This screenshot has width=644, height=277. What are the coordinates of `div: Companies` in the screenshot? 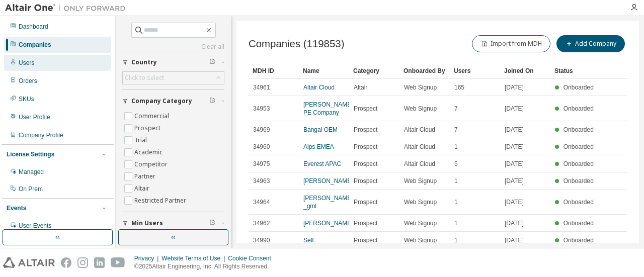 It's located at (35, 44).